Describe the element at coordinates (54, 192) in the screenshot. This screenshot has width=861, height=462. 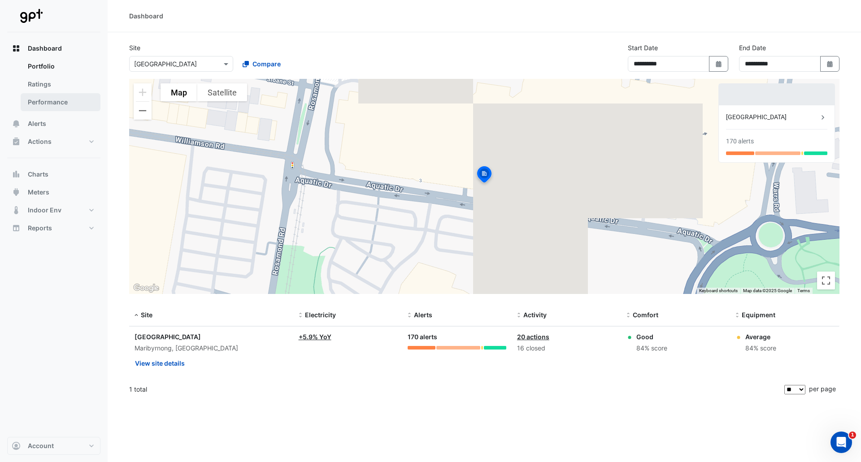
I see `button: Meters` at that location.